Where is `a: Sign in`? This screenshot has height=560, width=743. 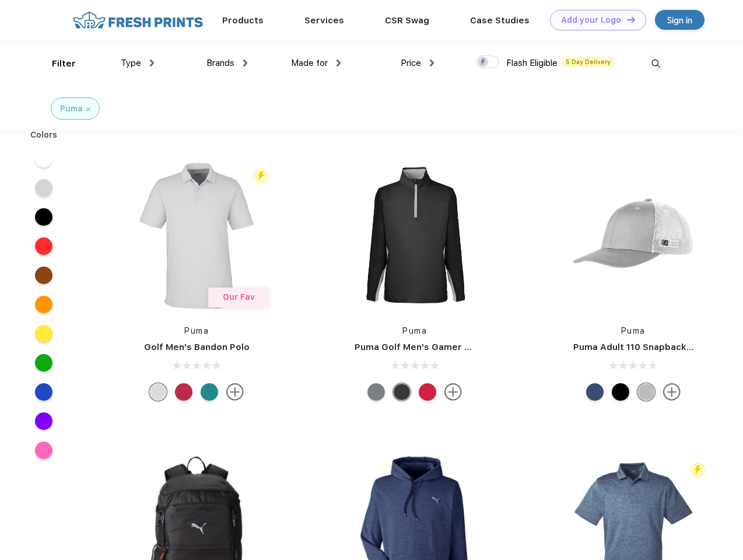
a: Sign in is located at coordinates (680, 20).